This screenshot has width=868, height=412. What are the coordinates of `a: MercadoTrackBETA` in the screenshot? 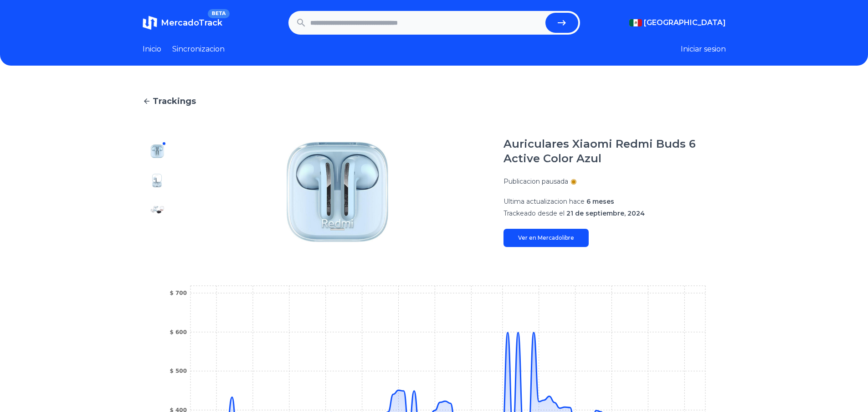 It's located at (183, 23).